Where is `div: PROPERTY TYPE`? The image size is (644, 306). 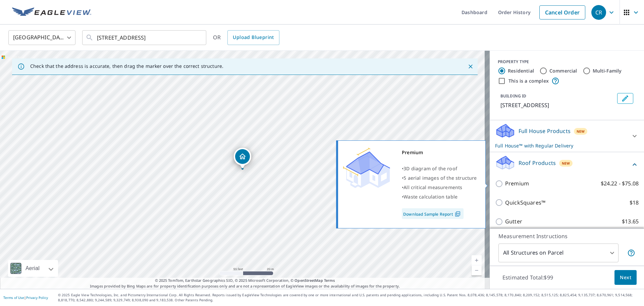 div: PROPERTY TYPE is located at coordinates (567, 62).